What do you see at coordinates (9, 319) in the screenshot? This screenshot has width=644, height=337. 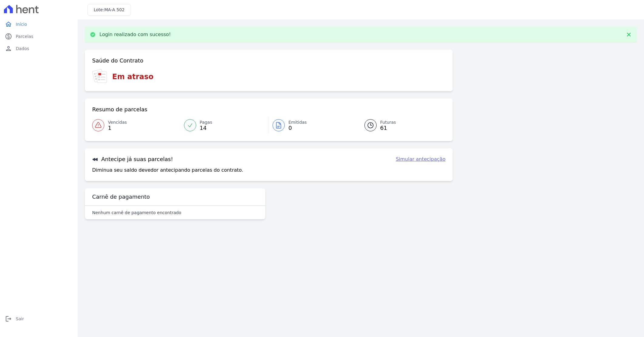 I see `i: logout` at bounding box center [9, 319].